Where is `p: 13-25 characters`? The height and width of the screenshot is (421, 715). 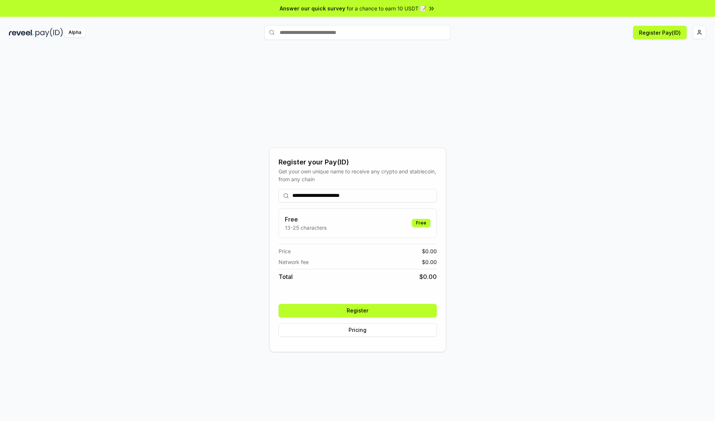
p: 13-25 characters is located at coordinates (306, 227).